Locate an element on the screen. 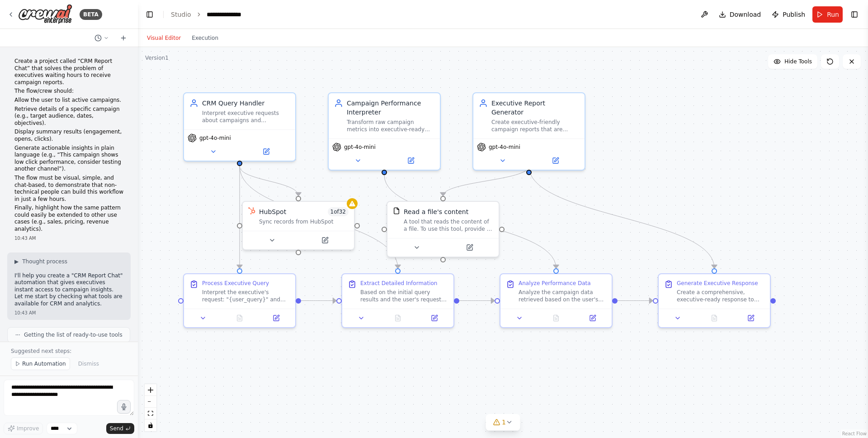 The image size is (868, 438). img: FileReadTool is located at coordinates (396, 211).